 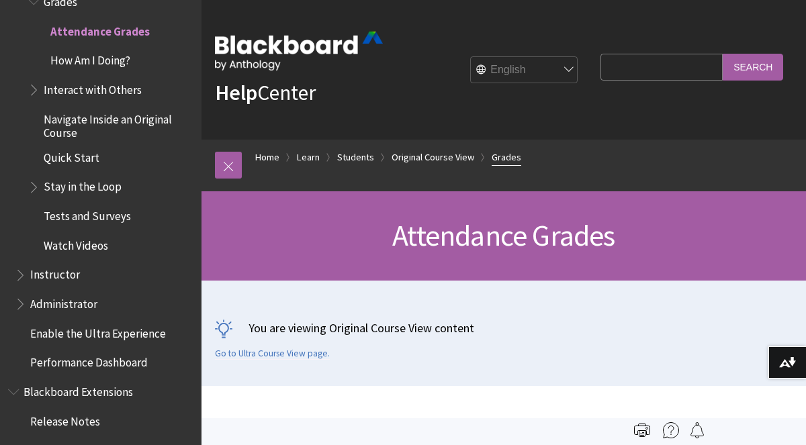 What do you see at coordinates (753, 67) in the screenshot?
I see `input: Search` at bounding box center [753, 67].